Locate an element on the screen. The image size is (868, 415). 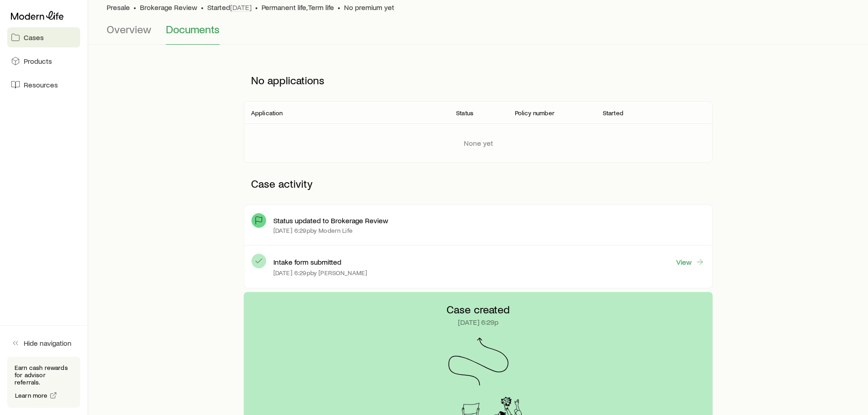
div: Case details tabs is located at coordinates (478, 34).